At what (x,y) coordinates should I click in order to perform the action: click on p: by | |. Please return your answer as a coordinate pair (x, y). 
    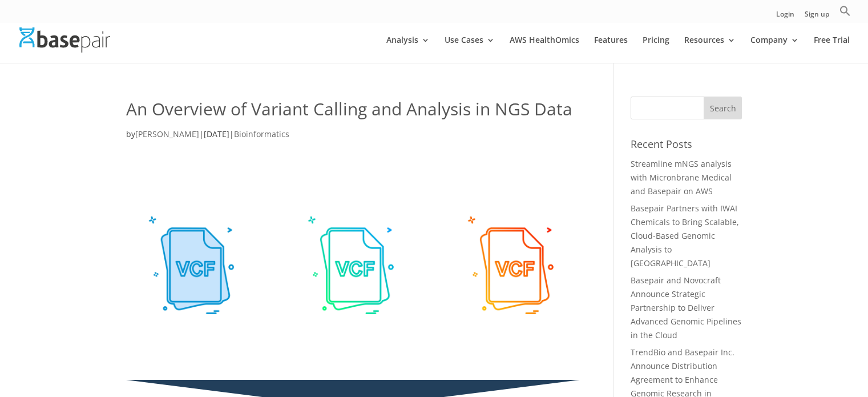
    Looking at the image, I should click on (353, 138).